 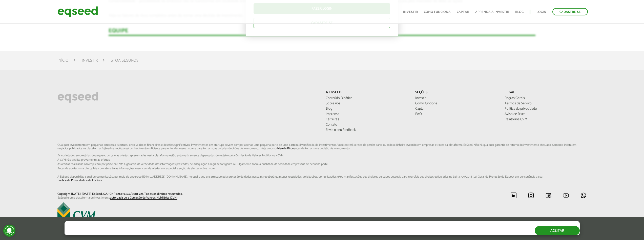 I want to click on a: Envie o seu feedback, so click(x=367, y=130).